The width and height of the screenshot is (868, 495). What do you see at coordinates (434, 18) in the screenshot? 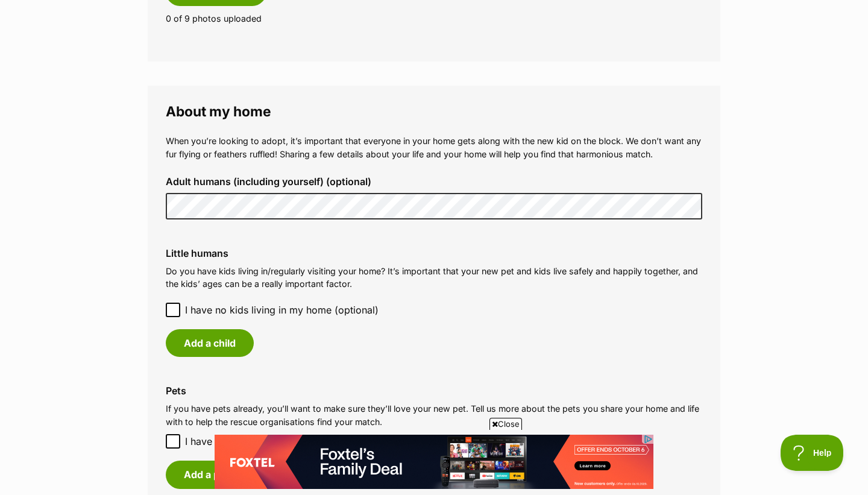
I see `p: 0 of 9 photos uploaded` at bounding box center [434, 18].